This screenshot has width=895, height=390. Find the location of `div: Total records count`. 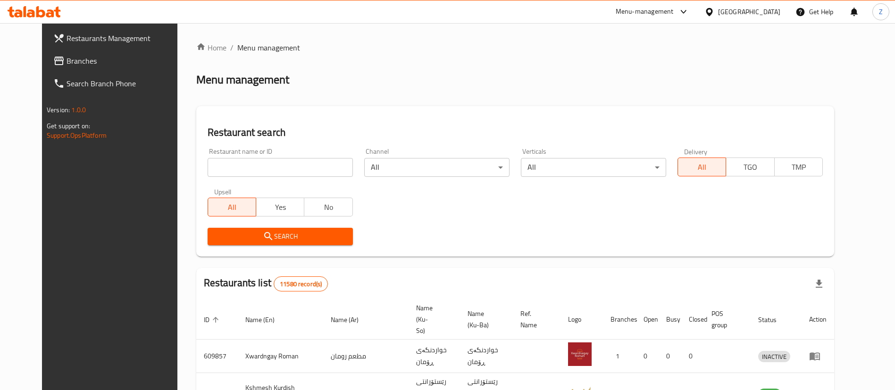

div: Total records count is located at coordinates (301, 284).